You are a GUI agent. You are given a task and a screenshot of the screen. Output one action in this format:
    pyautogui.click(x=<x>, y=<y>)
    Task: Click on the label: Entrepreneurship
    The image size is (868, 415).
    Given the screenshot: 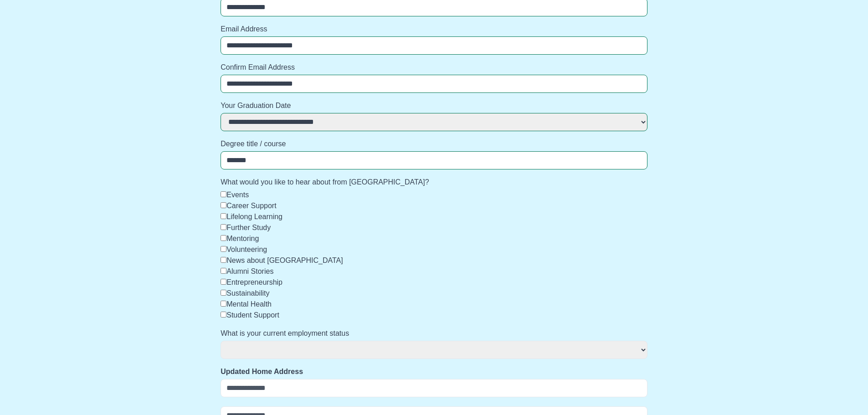 What is the action you would take?
    pyautogui.click(x=254, y=282)
    